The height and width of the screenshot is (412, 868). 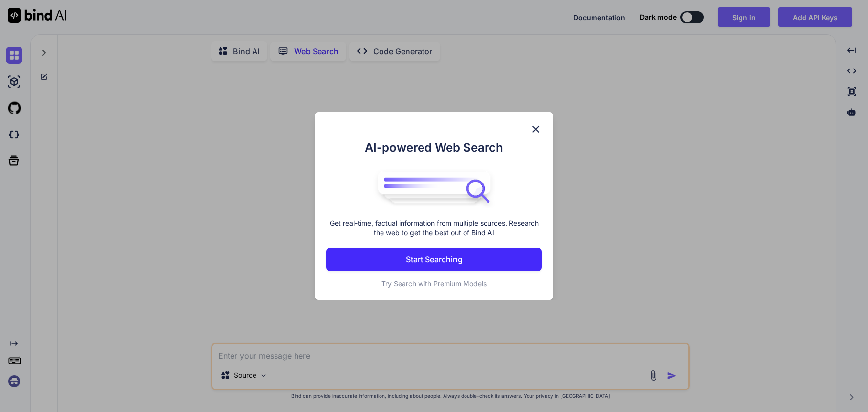 What do you see at coordinates (434, 259) in the screenshot?
I see `button: Start Searching` at bounding box center [434, 259].